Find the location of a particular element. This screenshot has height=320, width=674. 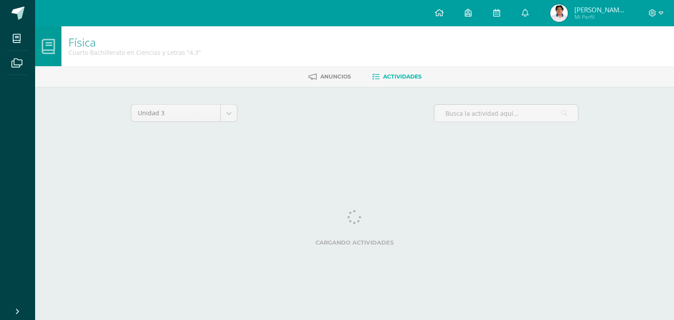

div: Cuarto Bachillerato en Ciencias y Letras '4.3' is located at coordinates (135, 52).